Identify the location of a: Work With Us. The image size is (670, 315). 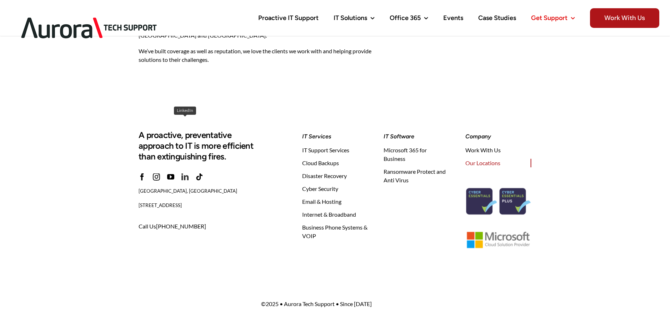
(498, 150).